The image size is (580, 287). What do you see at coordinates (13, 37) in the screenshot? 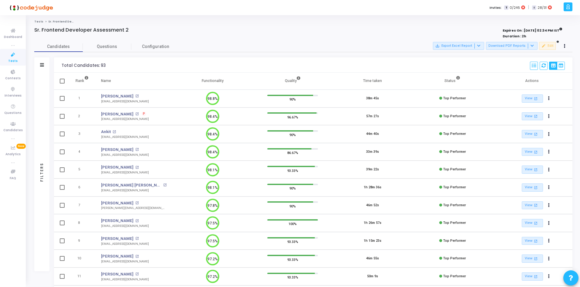
I see `span: Dashboard` at bounding box center [13, 37].